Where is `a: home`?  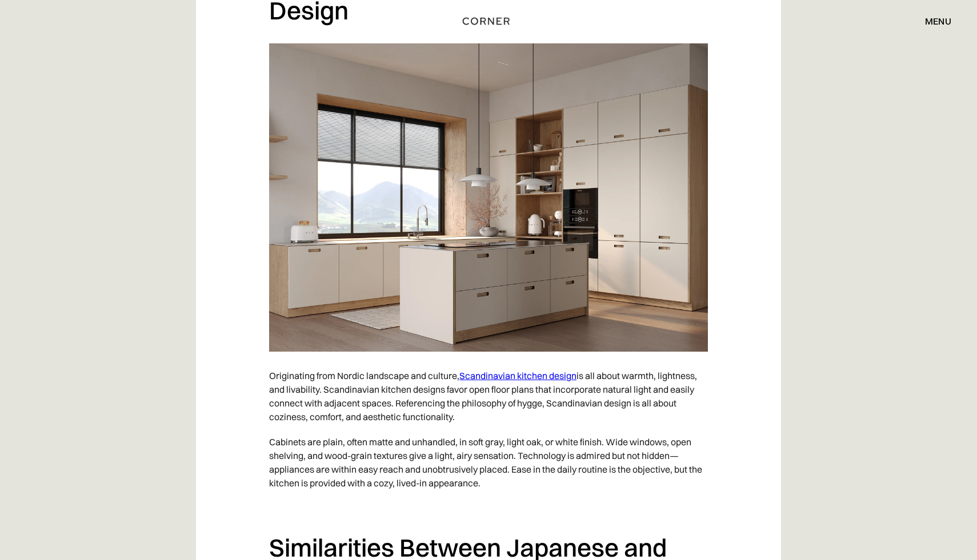 a: home is located at coordinates (488, 21).